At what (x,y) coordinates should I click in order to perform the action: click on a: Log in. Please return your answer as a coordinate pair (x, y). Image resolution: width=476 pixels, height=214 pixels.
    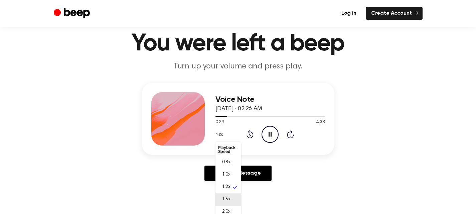
    Looking at the image, I should click on (349, 13).